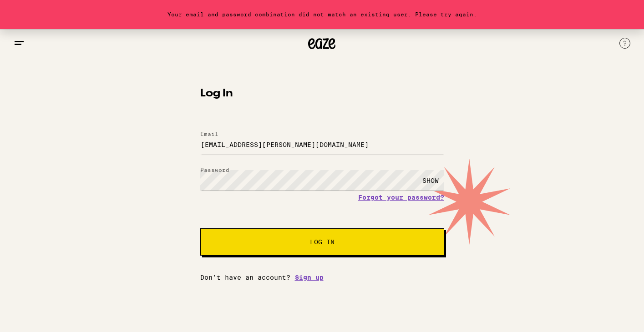  What do you see at coordinates (214, 170) in the screenshot?
I see `label: Password` at bounding box center [214, 170].